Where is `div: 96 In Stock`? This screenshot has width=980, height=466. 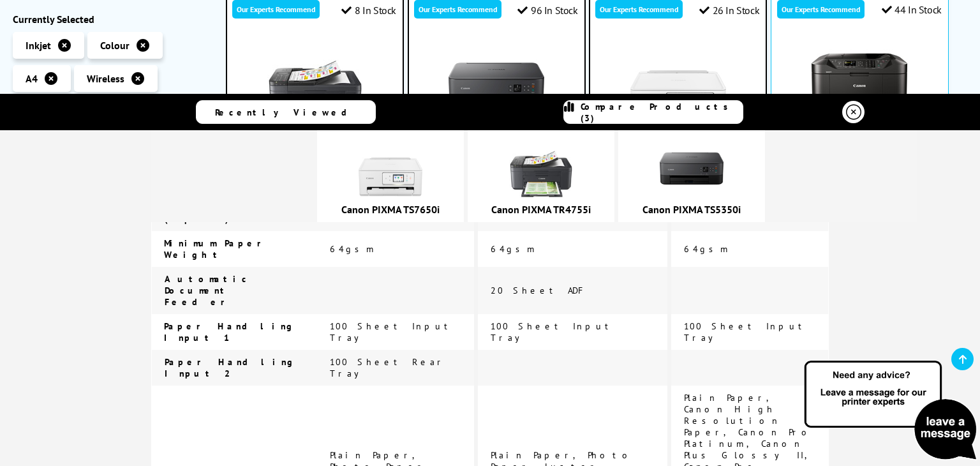
div: 96 In Stock is located at coordinates (548, 10).